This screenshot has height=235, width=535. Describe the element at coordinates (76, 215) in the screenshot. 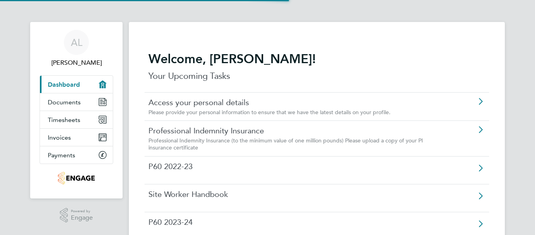

I see `a: Powered byEngage` at that location.